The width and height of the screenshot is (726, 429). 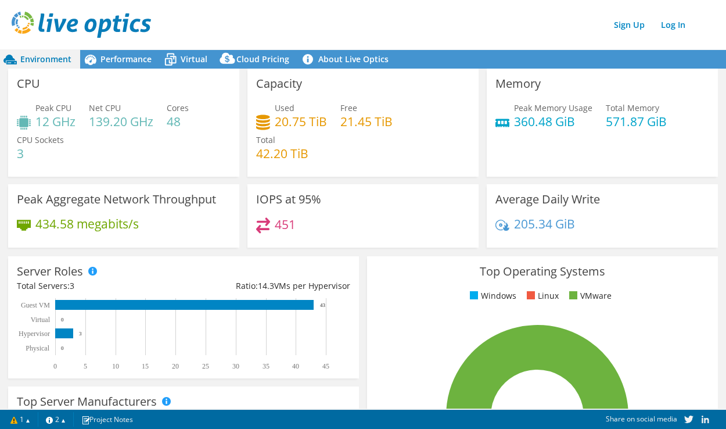 I want to click on h3: Memory, so click(x=518, y=84).